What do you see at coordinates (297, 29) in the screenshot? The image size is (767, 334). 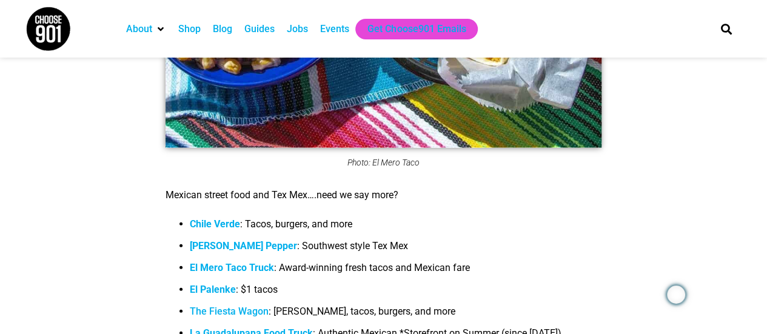 I see `a: Jobs` at bounding box center [297, 29].